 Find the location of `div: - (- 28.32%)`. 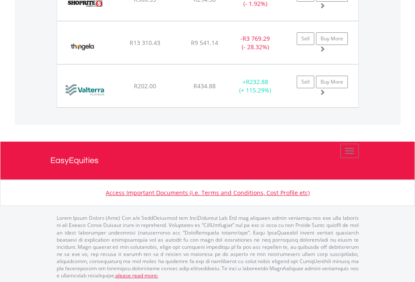

div: - (- 28.32%) is located at coordinates (255, 43).